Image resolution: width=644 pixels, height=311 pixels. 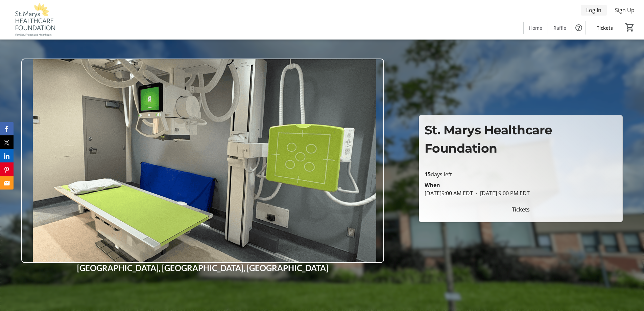 What do you see at coordinates (625, 10) in the screenshot?
I see `button: Sign Up` at bounding box center [625, 10].